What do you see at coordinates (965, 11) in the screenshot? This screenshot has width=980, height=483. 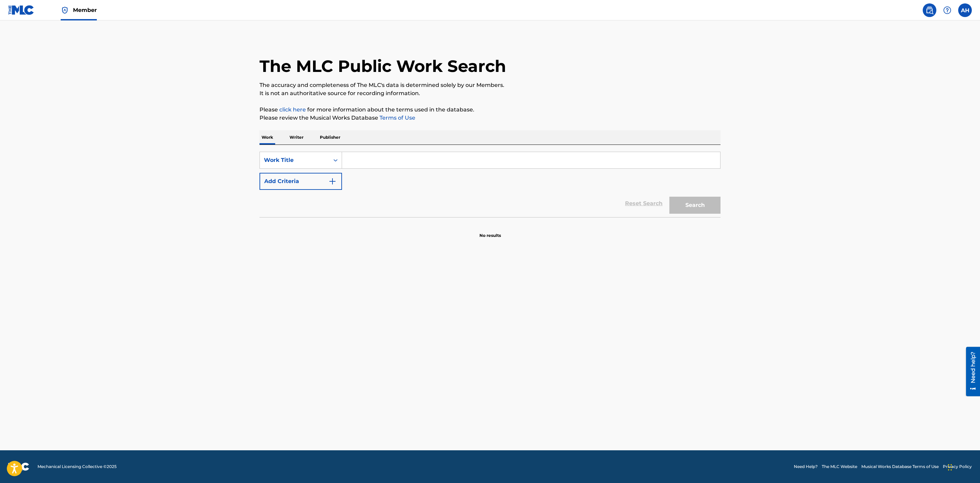 I see `div: User Menu` at bounding box center [965, 11].